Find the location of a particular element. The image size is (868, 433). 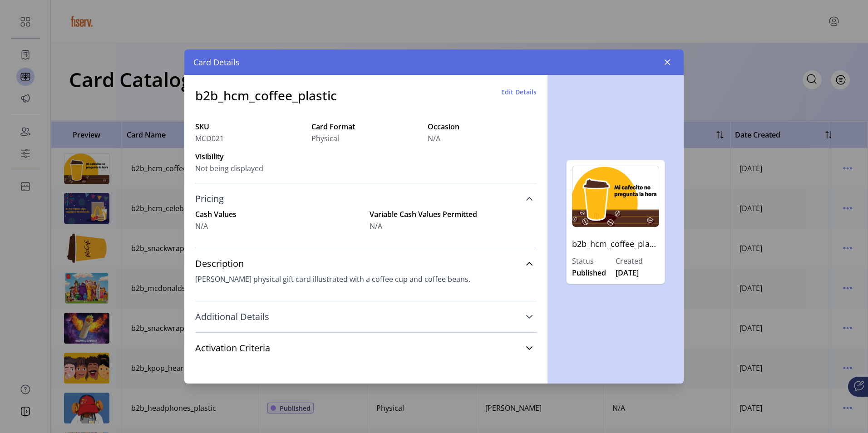

label: Variable Cash Values Permitted is located at coordinates (453, 214).